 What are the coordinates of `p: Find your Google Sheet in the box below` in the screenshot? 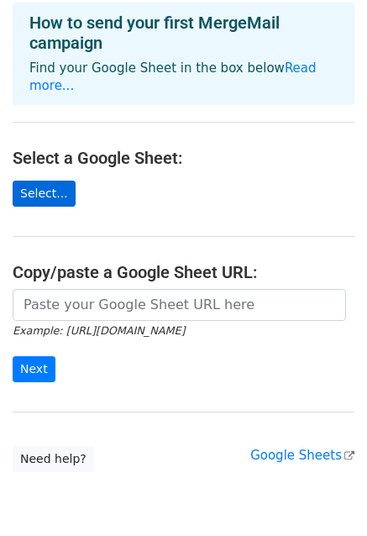 It's located at (183, 77).